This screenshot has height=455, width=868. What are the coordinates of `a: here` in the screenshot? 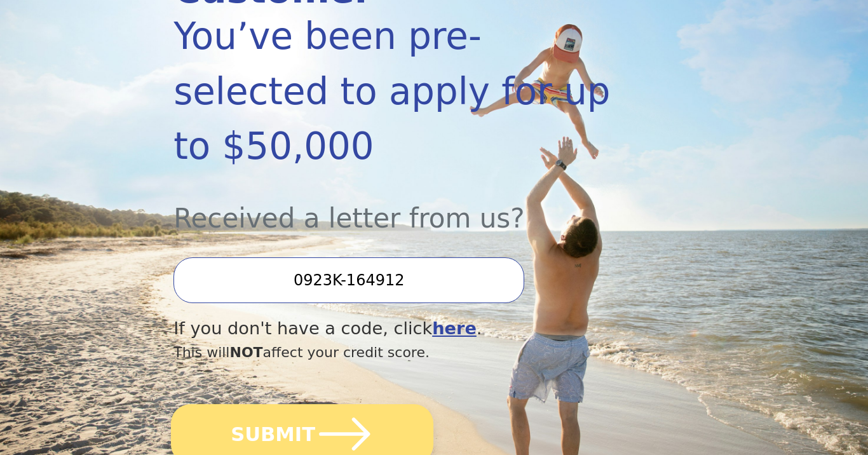 It's located at (454, 328).